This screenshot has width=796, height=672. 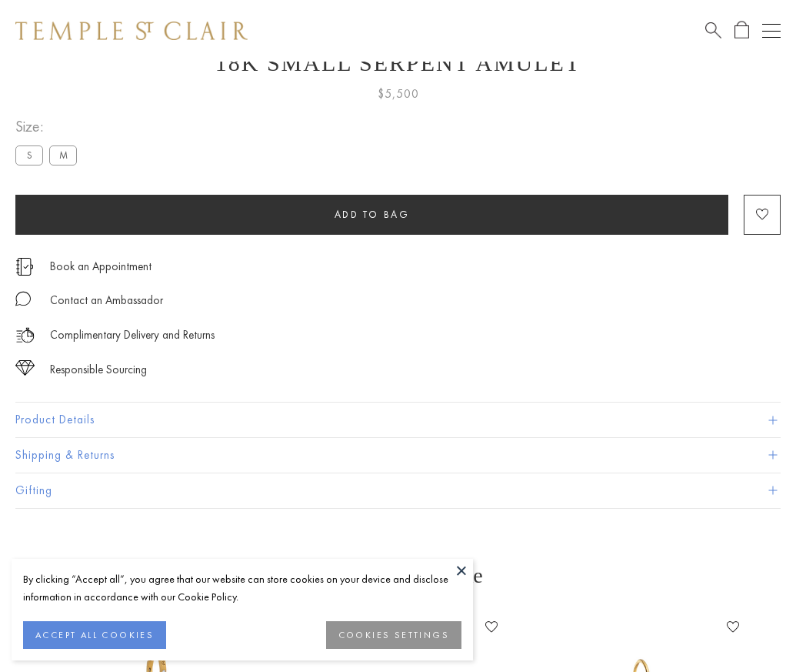 I want to click on span: Size:, so click(x=49, y=126).